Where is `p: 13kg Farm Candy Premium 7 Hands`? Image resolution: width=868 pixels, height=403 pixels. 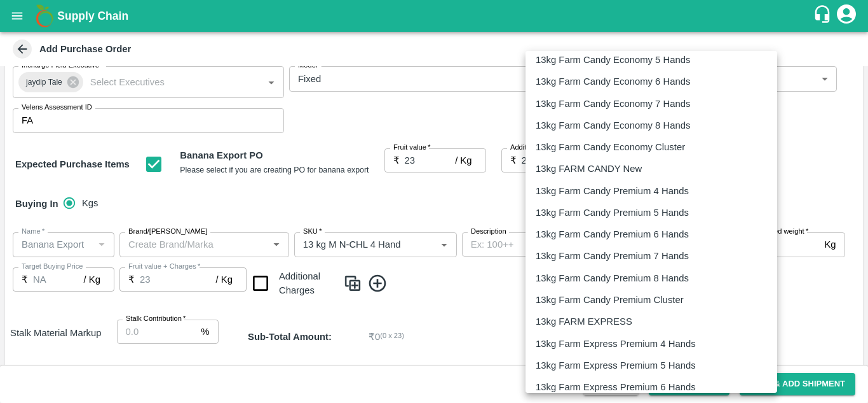 p: 13kg Farm Candy Premium 7 Hands is located at coordinates (612, 256).